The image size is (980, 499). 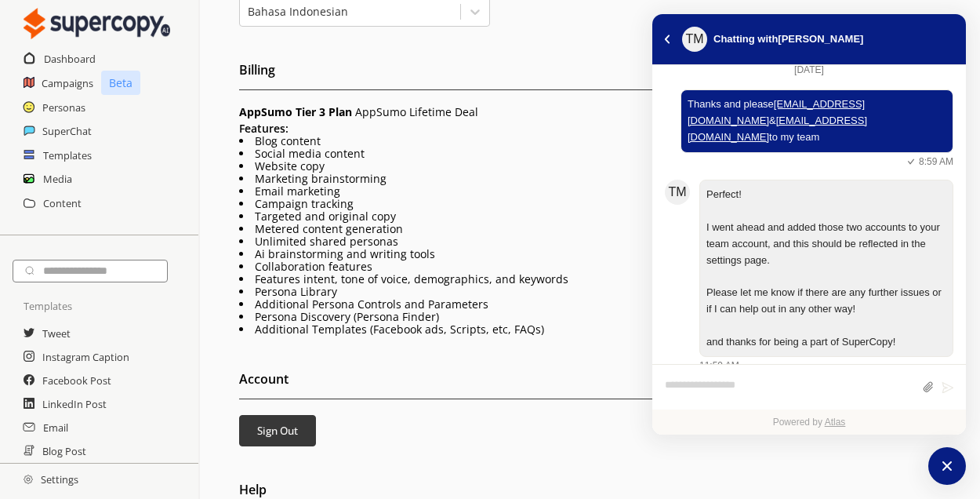 What do you see at coordinates (56, 428) in the screenshot?
I see `h2: Email` at bounding box center [56, 428].